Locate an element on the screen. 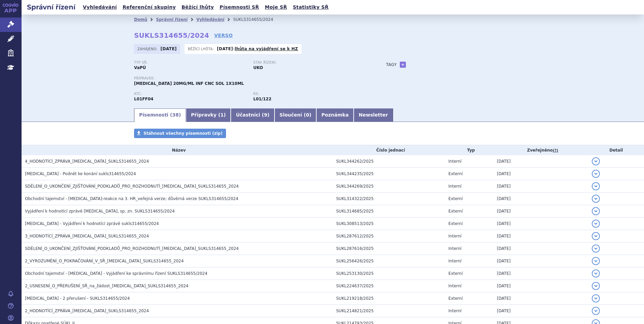 Image resolution: width=644 pixels, height=324 pixels. a: Domů is located at coordinates (140, 20).